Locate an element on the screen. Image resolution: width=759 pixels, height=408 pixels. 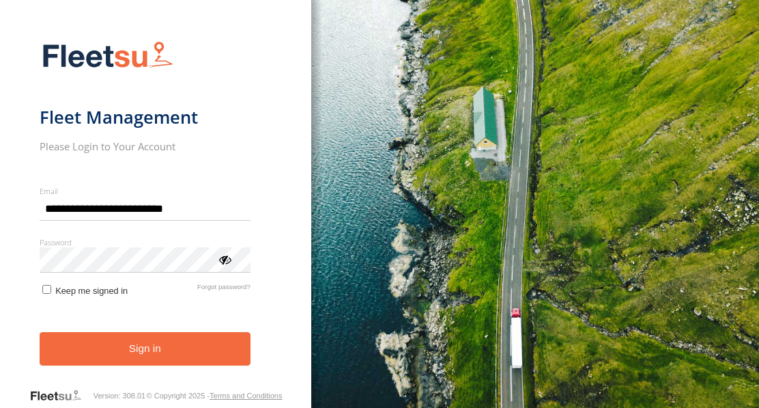
a: Terms and Conditions is located at coordinates (246, 395).